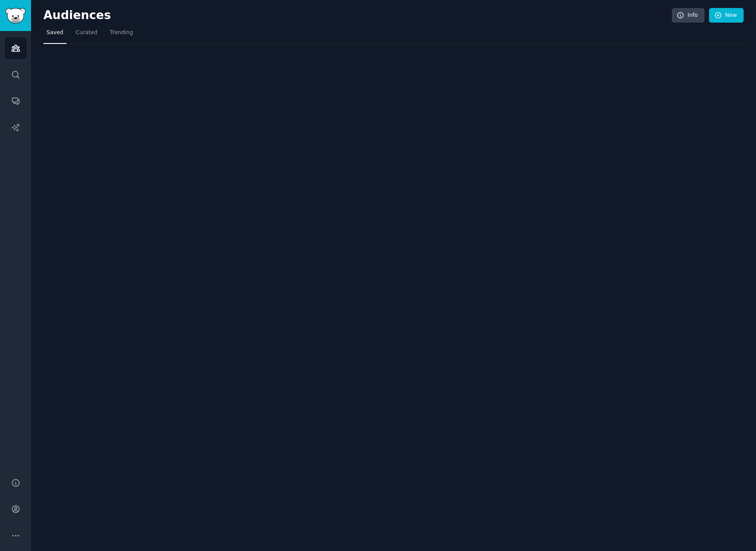  What do you see at coordinates (87, 33) in the screenshot?
I see `span: Curated` at bounding box center [87, 33].